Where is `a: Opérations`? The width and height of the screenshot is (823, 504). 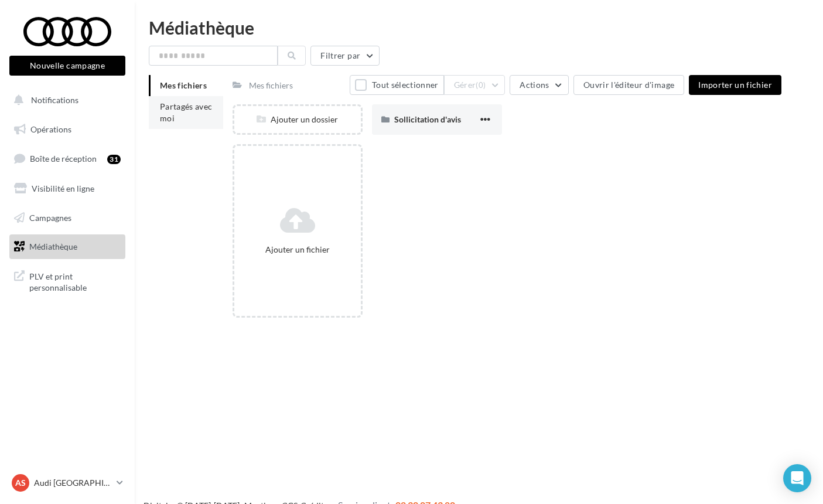 a: Opérations is located at coordinates (67, 129).